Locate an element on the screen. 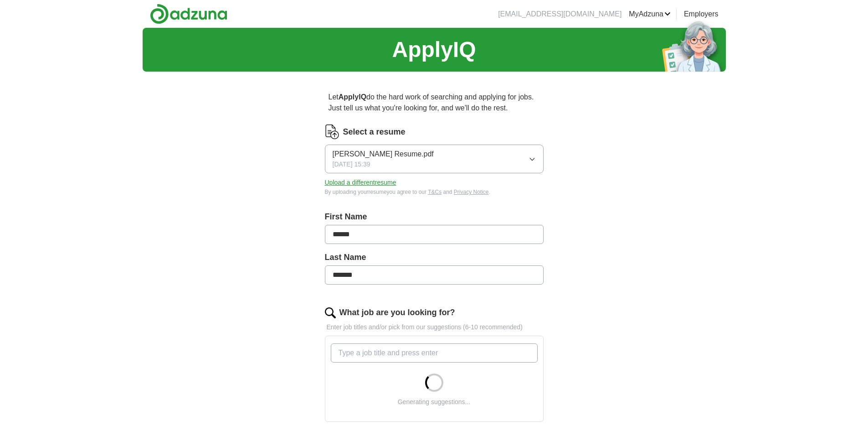 The width and height of the screenshot is (868, 431). a: Privacy Notice is located at coordinates (471, 192).